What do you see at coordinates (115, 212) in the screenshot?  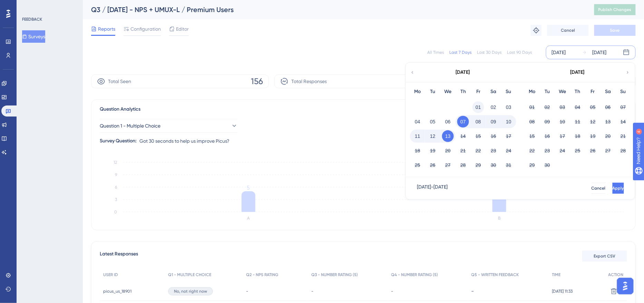 I see `tspan: 0` at bounding box center [115, 212].